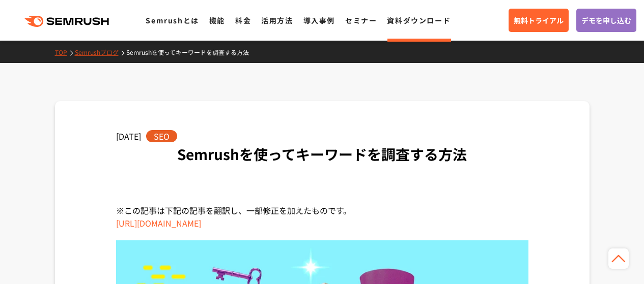 The width and height of the screenshot is (644, 284). Describe the element at coordinates (606, 20) in the screenshot. I see `span: デモを申し込む` at that location.